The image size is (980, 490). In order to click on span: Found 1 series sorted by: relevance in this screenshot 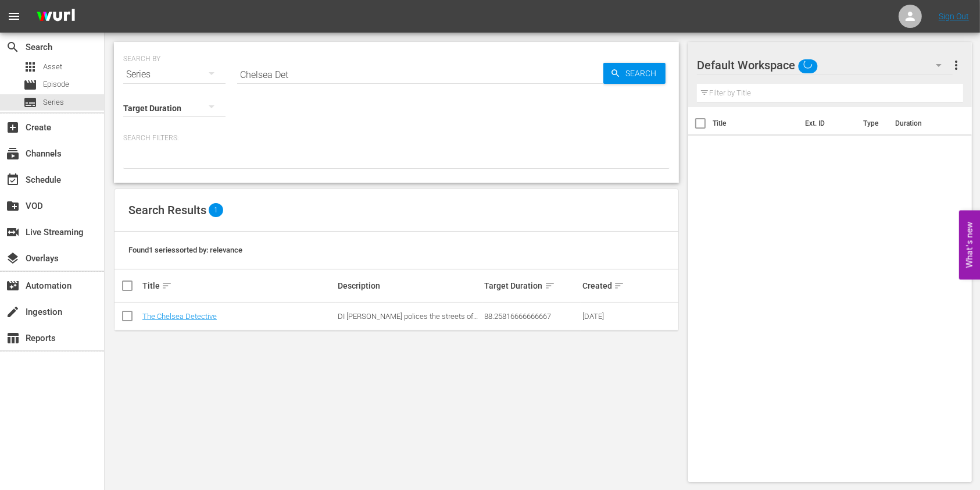, I will do `click(185, 250)`.